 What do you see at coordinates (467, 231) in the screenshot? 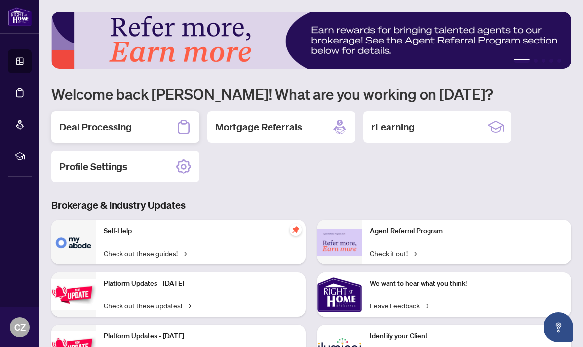
I see `p: Agent Referral Program` at bounding box center [467, 231].